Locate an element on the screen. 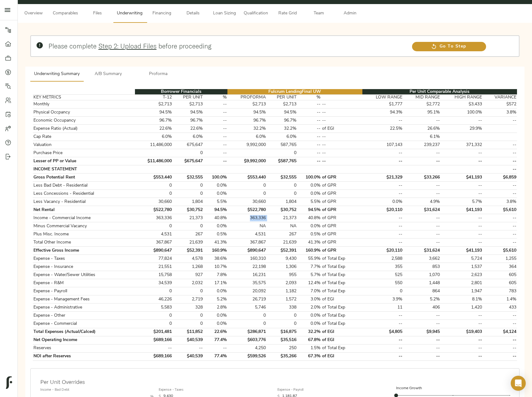 The image size is (532, 397). td: $9,992,000 is located at coordinates (247, 161).